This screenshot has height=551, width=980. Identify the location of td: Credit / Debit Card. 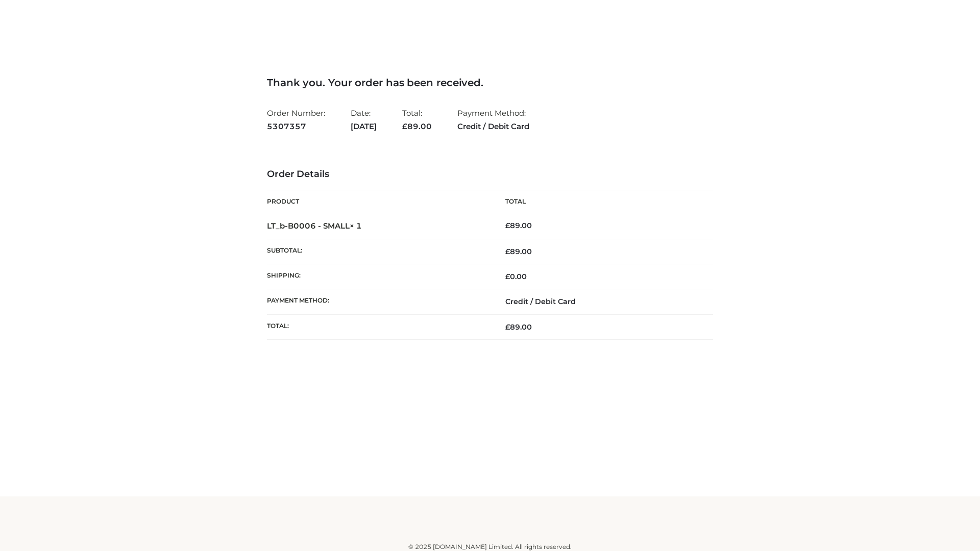
(601, 301).